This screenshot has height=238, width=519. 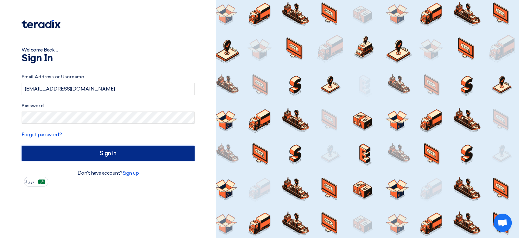 What do you see at coordinates (108, 106) in the screenshot?
I see `label: Password` at bounding box center [108, 106].